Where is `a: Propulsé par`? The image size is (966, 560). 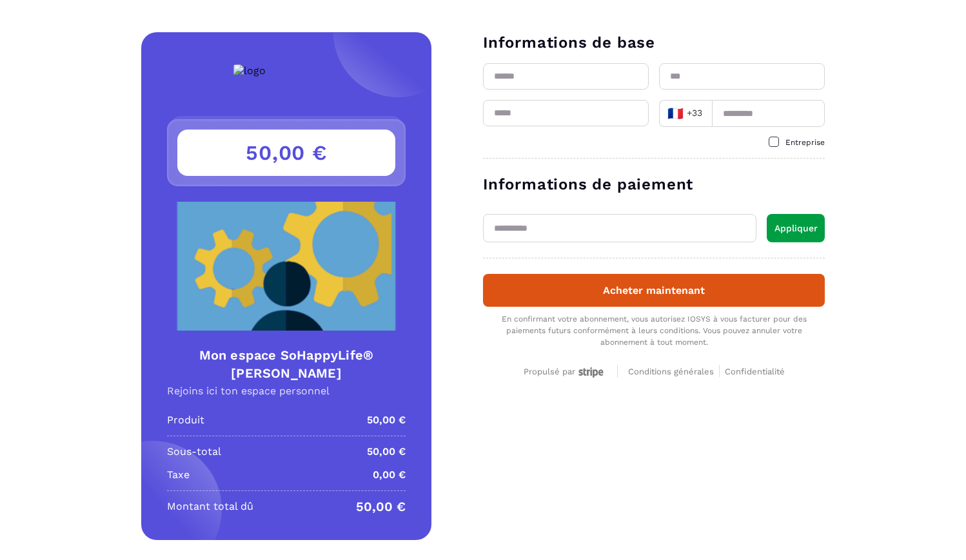 a: Propulsé par is located at coordinates (565, 371).